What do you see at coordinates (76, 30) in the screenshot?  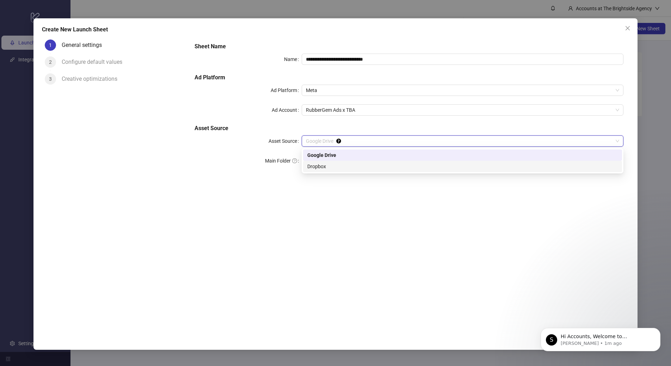 I see `p: Message from Simon, sent 1m ago` at bounding box center [76, 30].